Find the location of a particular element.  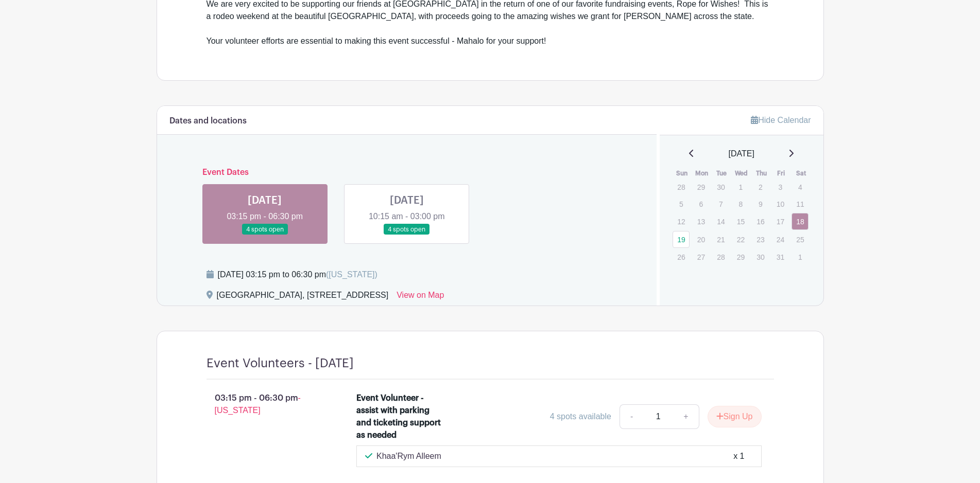

h6: Dates and locations is located at coordinates (208, 121).